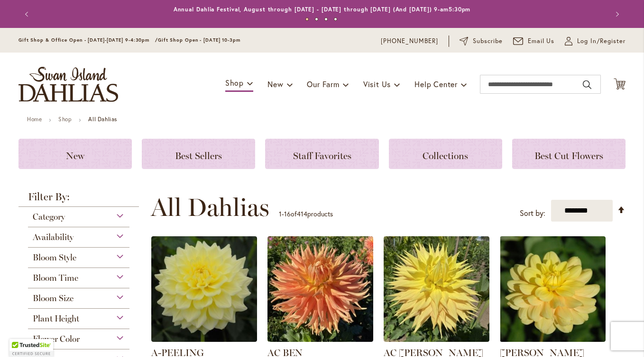 The image size is (644, 357). I want to click on a: Home, so click(34, 119).